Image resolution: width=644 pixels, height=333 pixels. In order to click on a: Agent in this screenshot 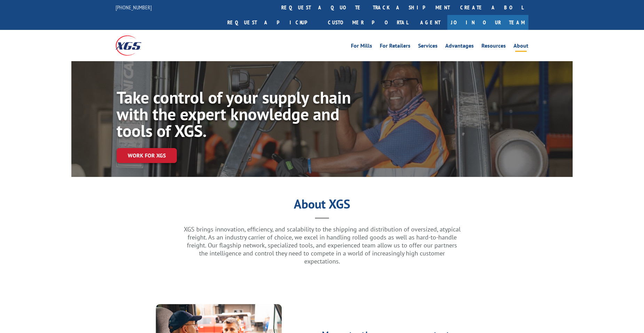, I will do `click(430, 23)`.